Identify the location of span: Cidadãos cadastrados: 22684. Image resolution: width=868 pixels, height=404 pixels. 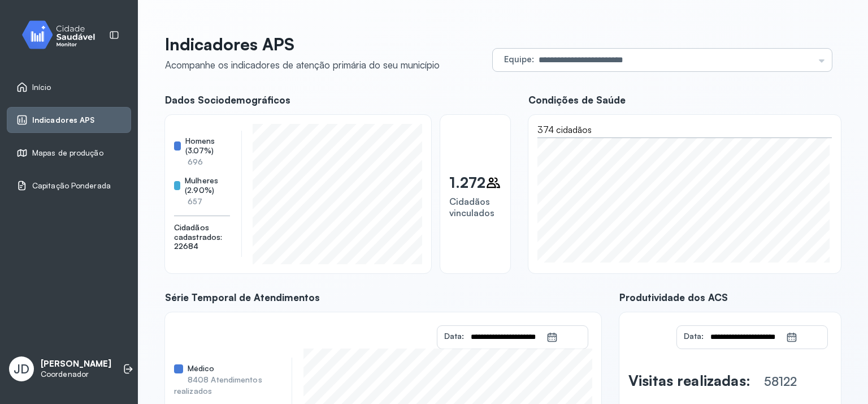
(202, 237).